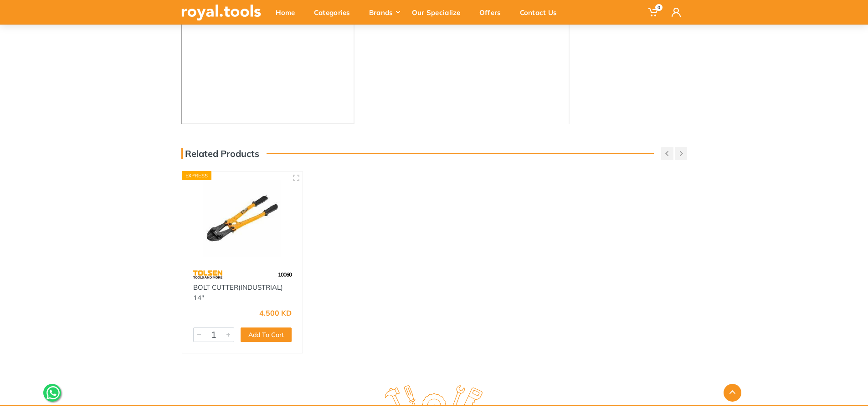 This screenshot has width=868, height=418. I want to click on span: 10060, so click(285, 275).